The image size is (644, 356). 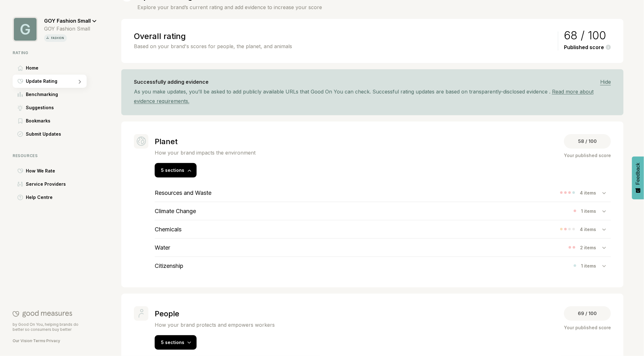 I want to click on h3: Water, so click(x=162, y=247).